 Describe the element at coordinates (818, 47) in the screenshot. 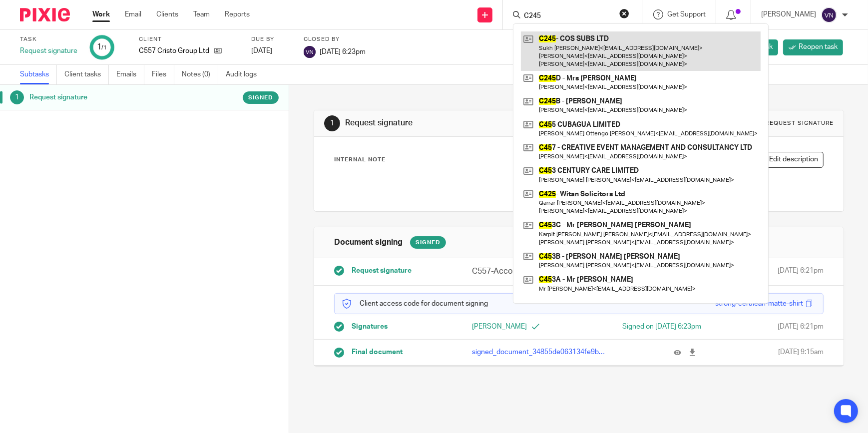

I see `span: Reopen task` at that location.